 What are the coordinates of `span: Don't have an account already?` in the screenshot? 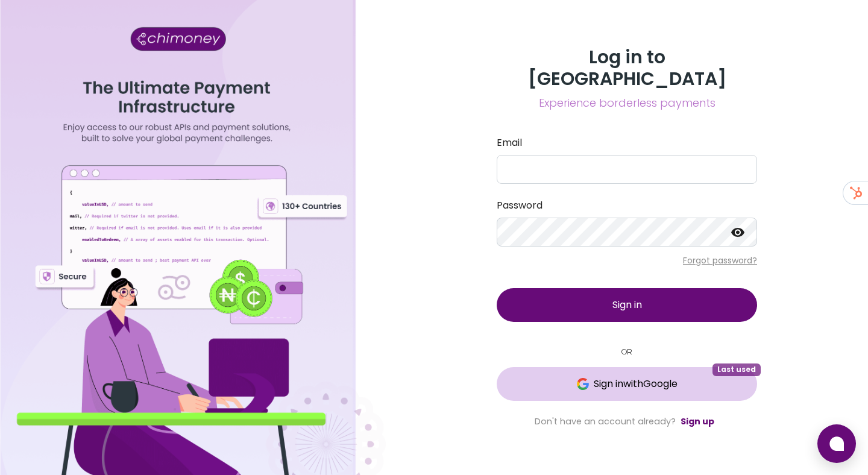 It's located at (605, 421).